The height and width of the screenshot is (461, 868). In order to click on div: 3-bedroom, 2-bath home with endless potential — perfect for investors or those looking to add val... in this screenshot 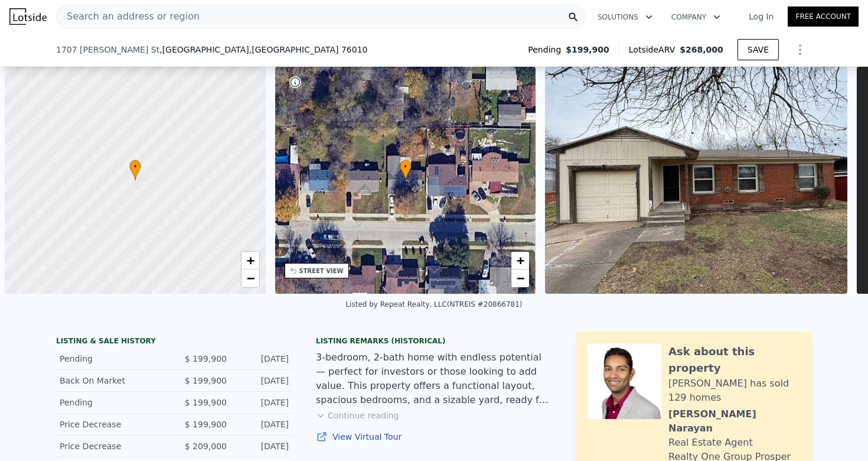, I will do `click(434, 378)`.